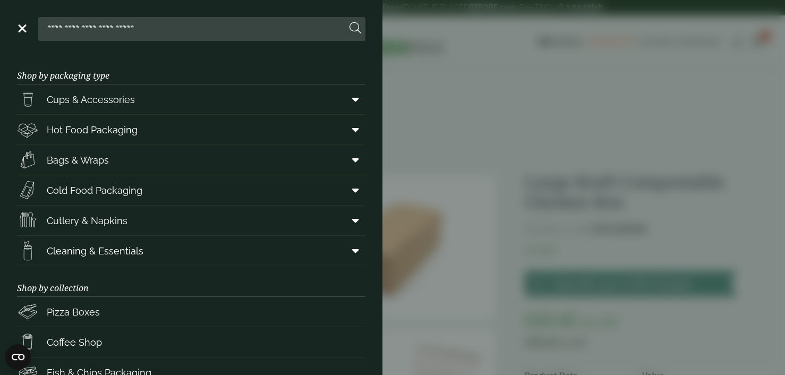 This screenshot has width=785, height=375. What do you see at coordinates (191, 99) in the screenshot?
I see `a: Cups & Accessories` at bounding box center [191, 99].